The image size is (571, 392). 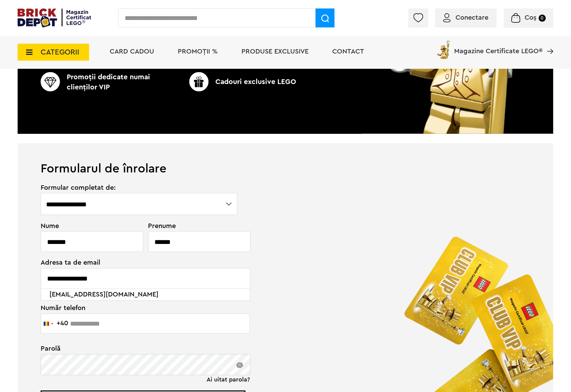 I want to click on a: Conectare, so click(x=466, y=18).